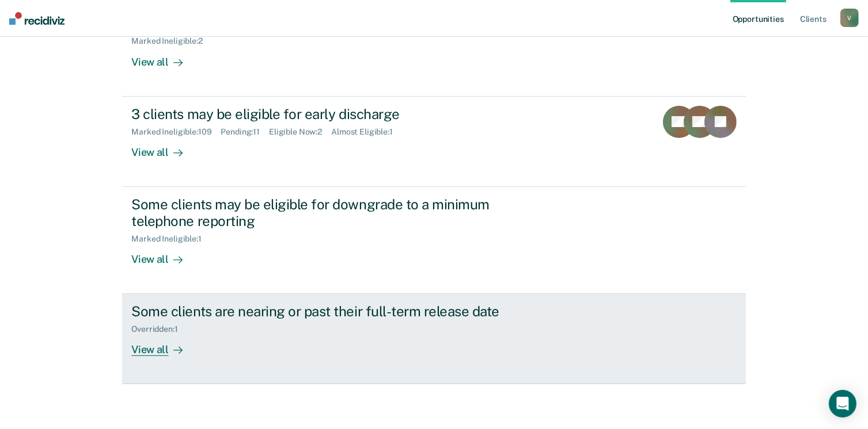 The width and height of the screenshot is (868, 429). Describe the element at coordinates (159, 329) in the screenshot. I see `div: Overridden : 1` at that location.